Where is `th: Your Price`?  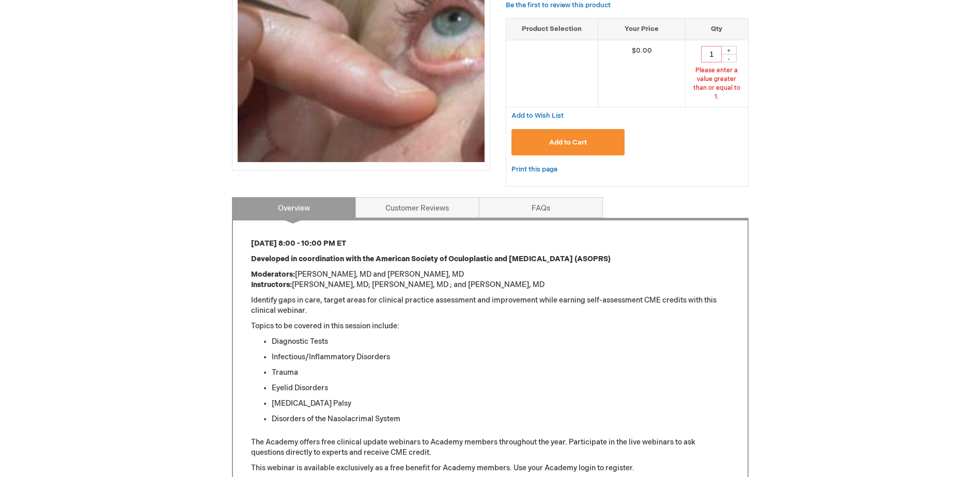 th: Your Price is located at coordinates (641, 29).